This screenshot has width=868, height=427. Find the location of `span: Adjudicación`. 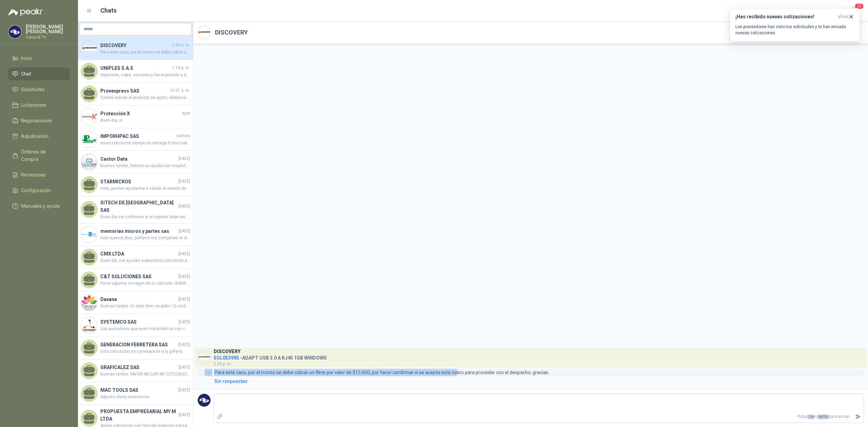

span: Adjudicación is located at coordinates (35, 136).